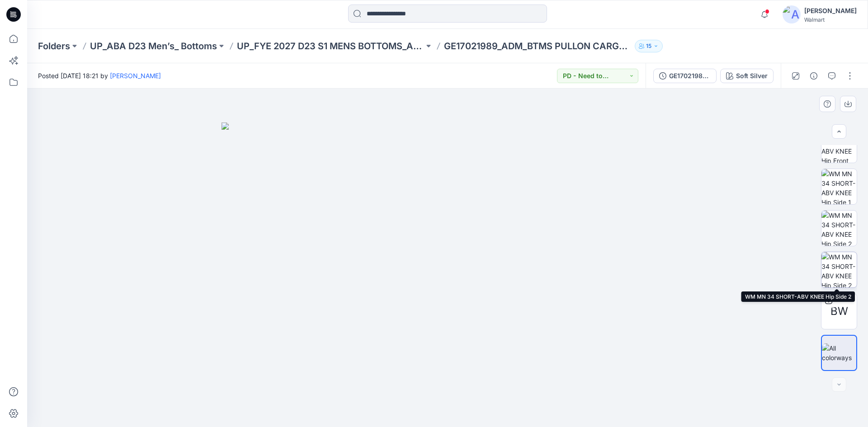  Describe the element at coordinates (839, 145) in the screenshot. I see `img: WM MN 34 SHORT-ABV KNEE Hip Front` at that location.